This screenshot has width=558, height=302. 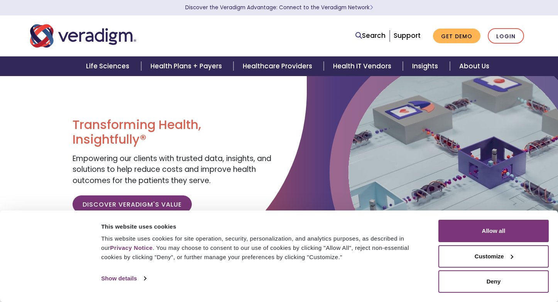 I want to click on button: Customize, so click(x=494, y=256).